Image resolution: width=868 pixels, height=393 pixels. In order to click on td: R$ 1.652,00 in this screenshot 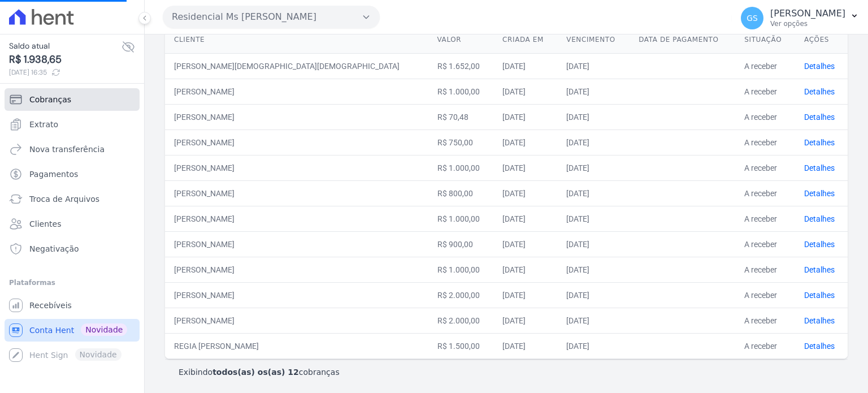, I will do `click(462, 66)`.